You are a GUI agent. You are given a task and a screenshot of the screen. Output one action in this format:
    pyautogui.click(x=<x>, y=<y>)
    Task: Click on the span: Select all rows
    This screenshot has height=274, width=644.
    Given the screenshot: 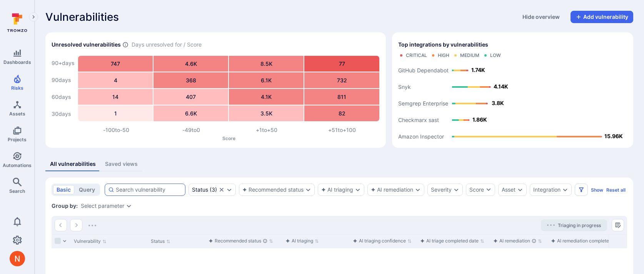 What is the action you would take?
    pyautogui.click(x=58, y=241)
    